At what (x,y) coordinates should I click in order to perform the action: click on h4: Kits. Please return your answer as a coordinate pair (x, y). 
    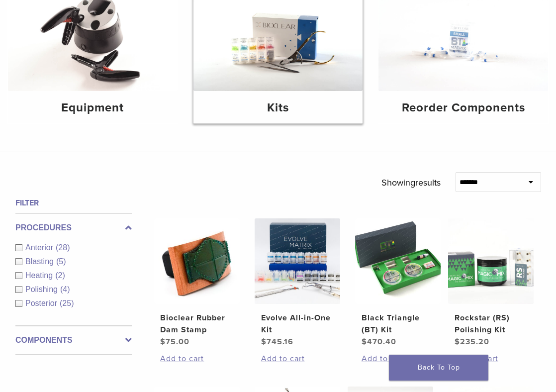
    Looking at the image, I should click on (278, 108).